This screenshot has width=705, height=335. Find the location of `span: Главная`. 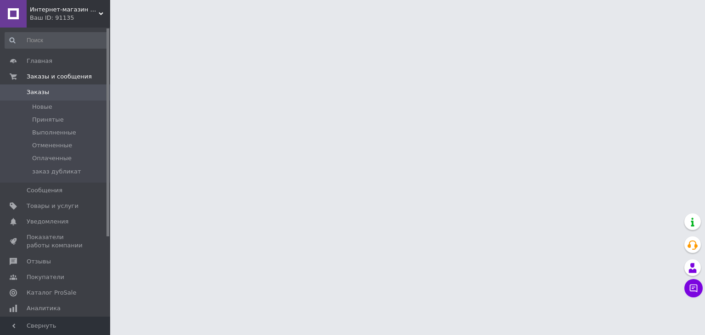

span: Главная is located at coordinates (39, 61).